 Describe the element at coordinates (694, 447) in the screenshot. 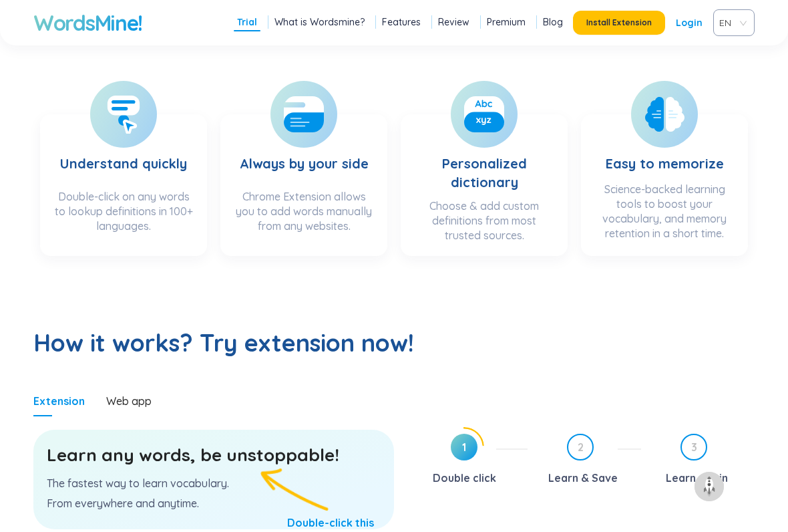

I see `span: 3` at that location.